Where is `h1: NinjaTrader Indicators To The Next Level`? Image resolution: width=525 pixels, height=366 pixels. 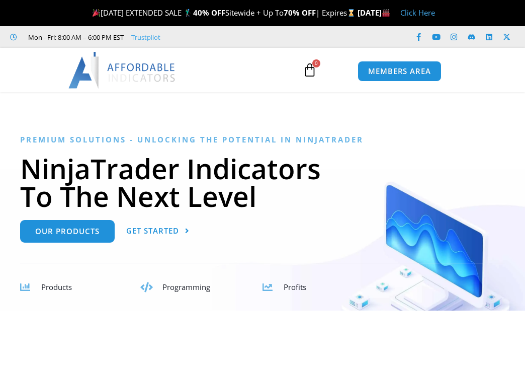 h1: NinjaTrader Indicators To The Next Level is located at coordinates (262, 182).